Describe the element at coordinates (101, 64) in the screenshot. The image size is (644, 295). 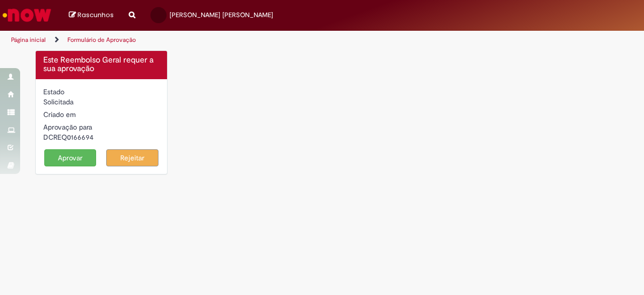
I see `h4: Este Reembolso Geral requer a sua aprovação` at that location.